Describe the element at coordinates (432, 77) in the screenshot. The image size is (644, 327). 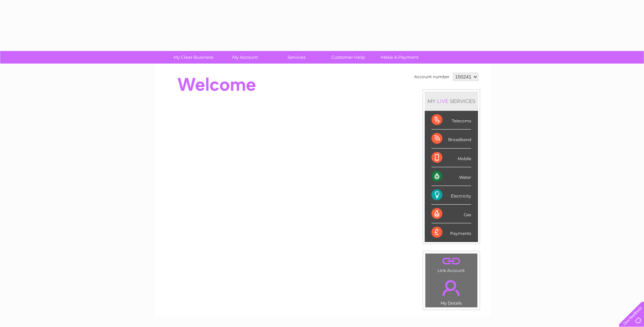
I see `td: Account number` at that location.